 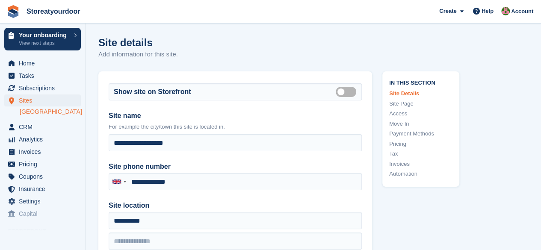 I want to click on a: Site Page, so click(x=421, y=104).